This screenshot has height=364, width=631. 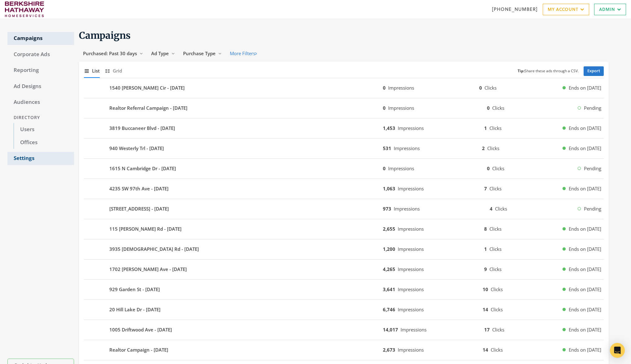 I want to click on b: 14,017, so click(x=390, y=329).